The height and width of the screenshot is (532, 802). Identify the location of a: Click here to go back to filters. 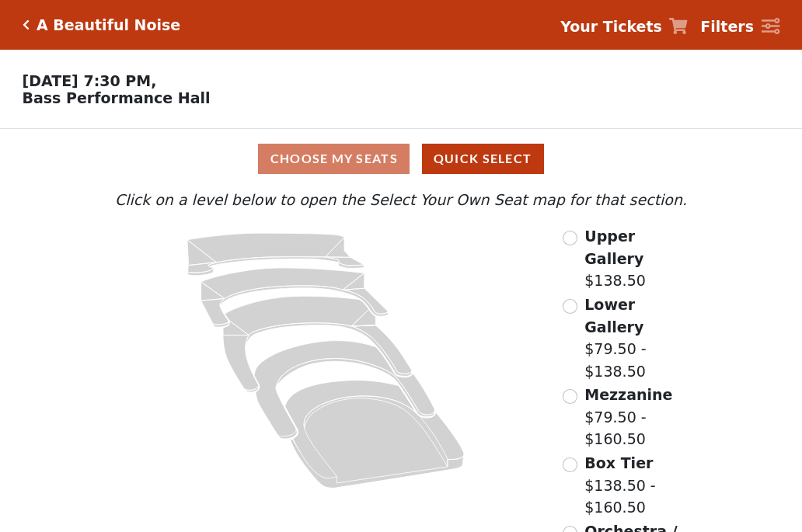
(26, 25).